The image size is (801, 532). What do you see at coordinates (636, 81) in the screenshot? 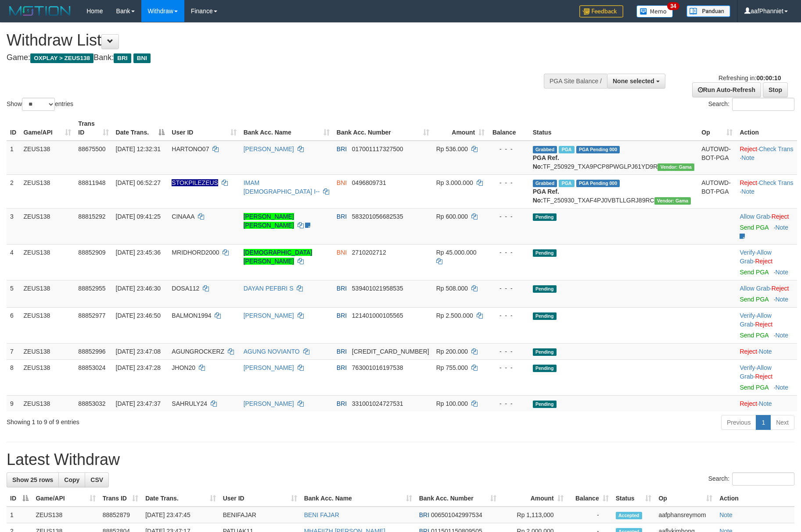
I see `button: None selected` at bounding box center [636, 81].